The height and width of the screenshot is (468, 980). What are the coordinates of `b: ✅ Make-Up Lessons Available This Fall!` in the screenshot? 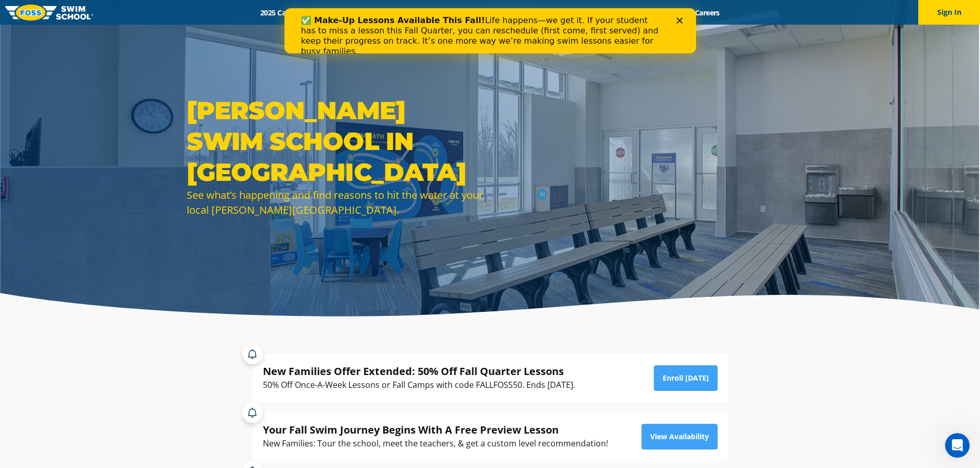 It's located at (109, 12).